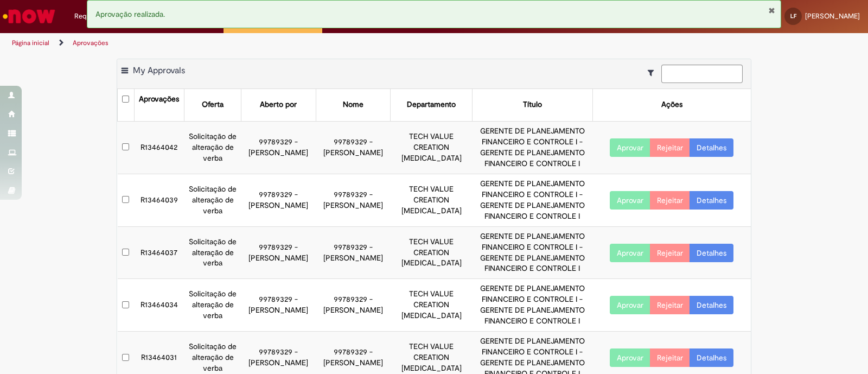 This screenshot has height=374, width=868. What do you see at coordinates (653, 73) in the screenshot?
I see `i: Mostrar filtros para: Suas Solicitações` at bounding box center [653, 73].